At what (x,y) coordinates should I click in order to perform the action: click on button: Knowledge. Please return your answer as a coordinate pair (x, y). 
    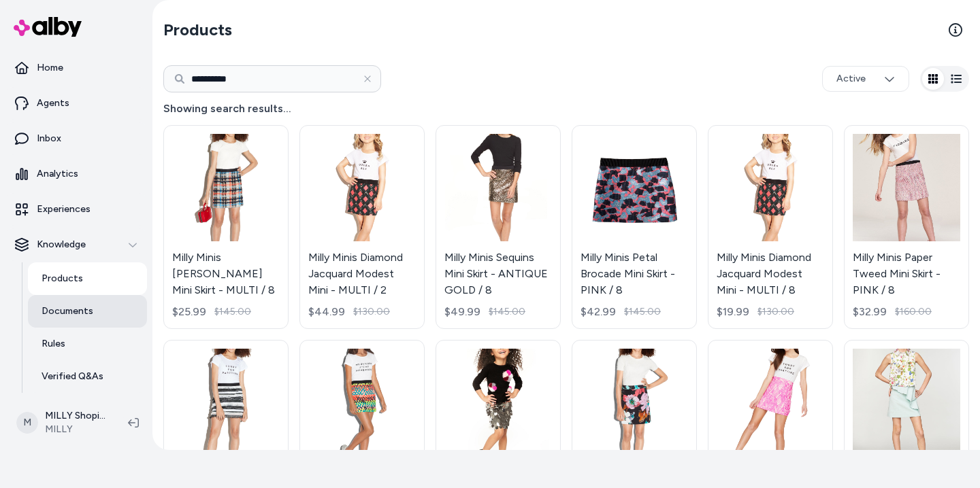
    Looking at the image, I should click on (76, 245).